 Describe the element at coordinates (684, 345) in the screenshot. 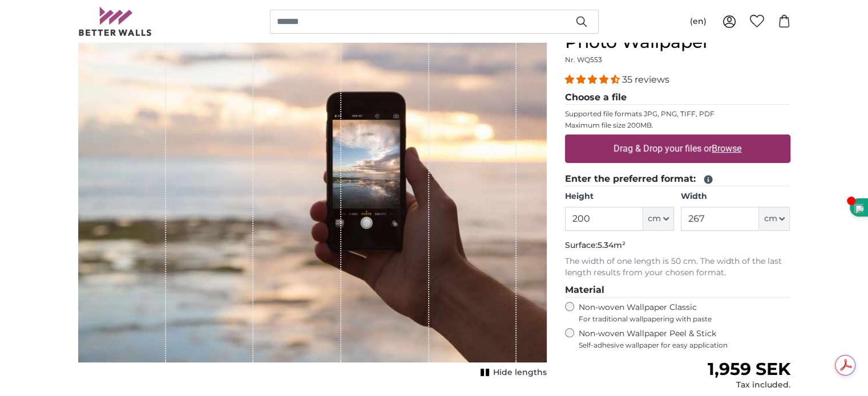

I see `span: Self-adhesive wallpaper for easy application` at that location.